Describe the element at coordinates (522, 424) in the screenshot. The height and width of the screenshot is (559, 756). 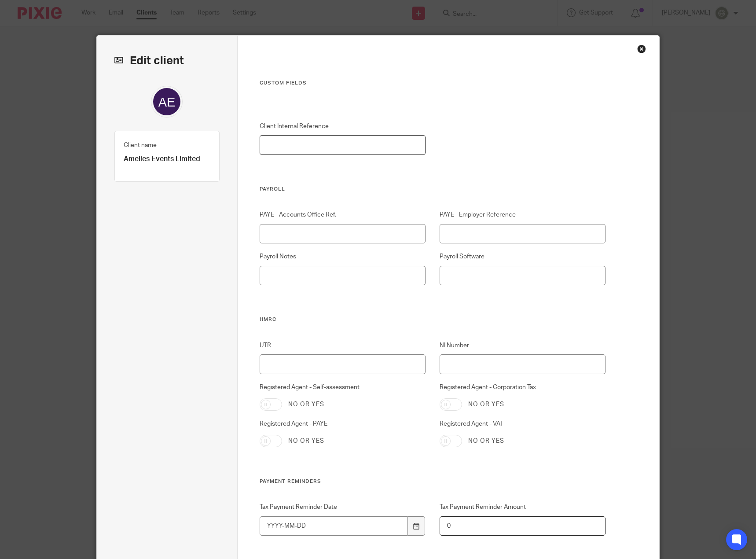
I see `label: Registered Agent - VAT` at that location.